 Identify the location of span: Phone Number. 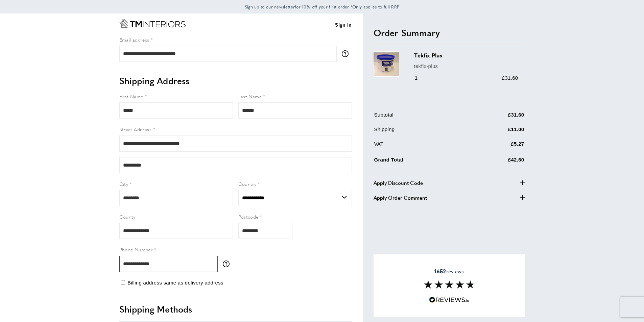
(136, 250).